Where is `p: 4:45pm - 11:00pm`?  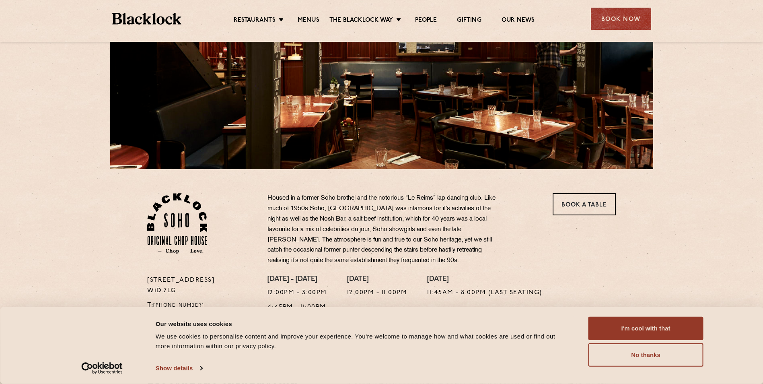
p: 4:45pm - 11:00pm is located at coordinates (297, 307).